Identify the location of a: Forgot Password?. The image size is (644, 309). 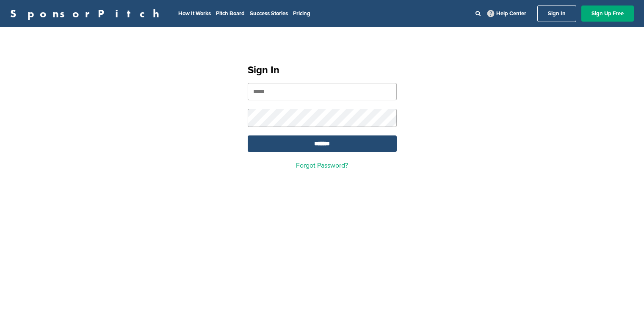
(322, 166).